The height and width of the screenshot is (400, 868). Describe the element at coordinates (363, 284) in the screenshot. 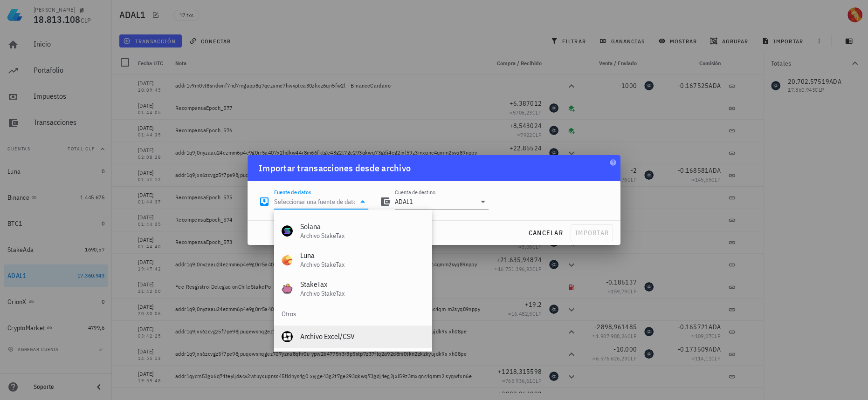

I see `div: StakeTax` at that location.